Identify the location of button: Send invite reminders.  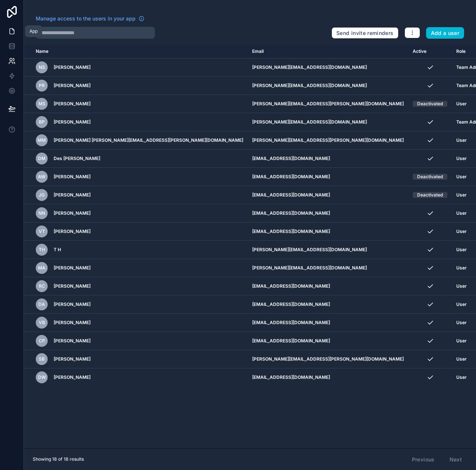
(365, 33).